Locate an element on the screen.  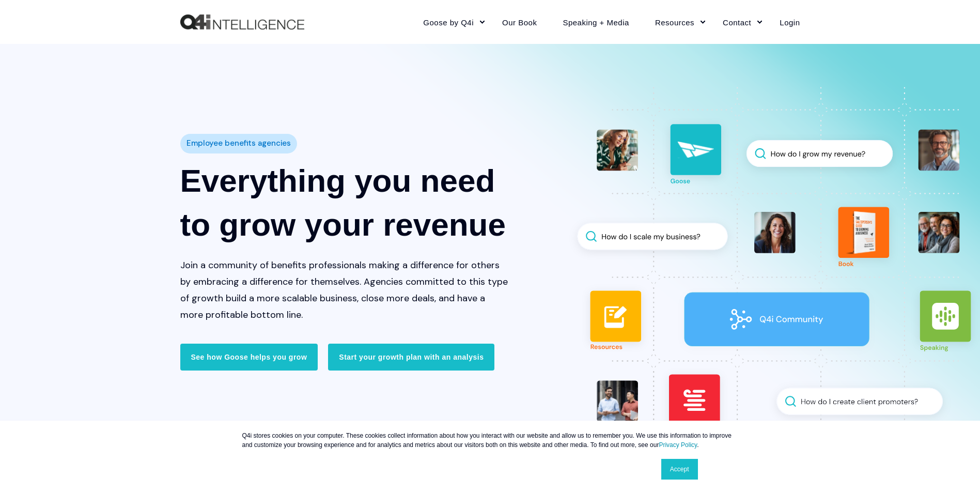
h1: Everything you need to grow your revenue is located at coordinates (344, 202).